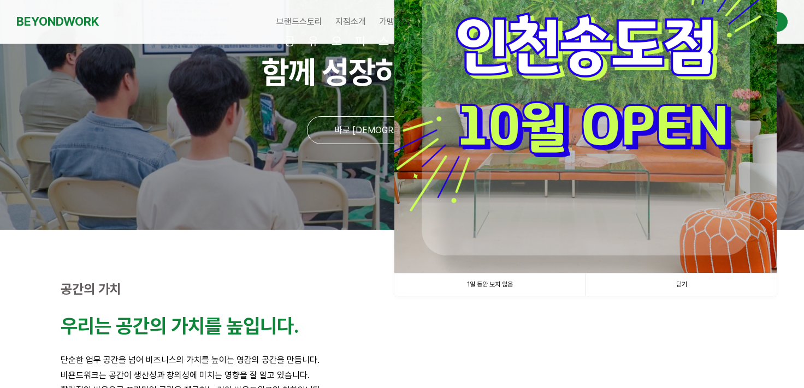  I want to click on span: 브랜드스토리, so click(299, 21).